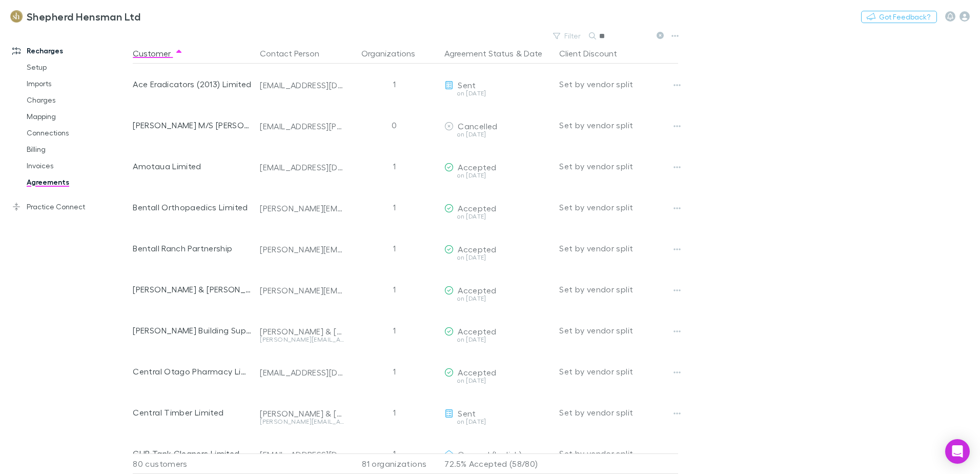 The width and height of the screenshot is (980, 474). Describe the element at coordinates (394, 125) in the screenshot. I see `div: 0` at that location.